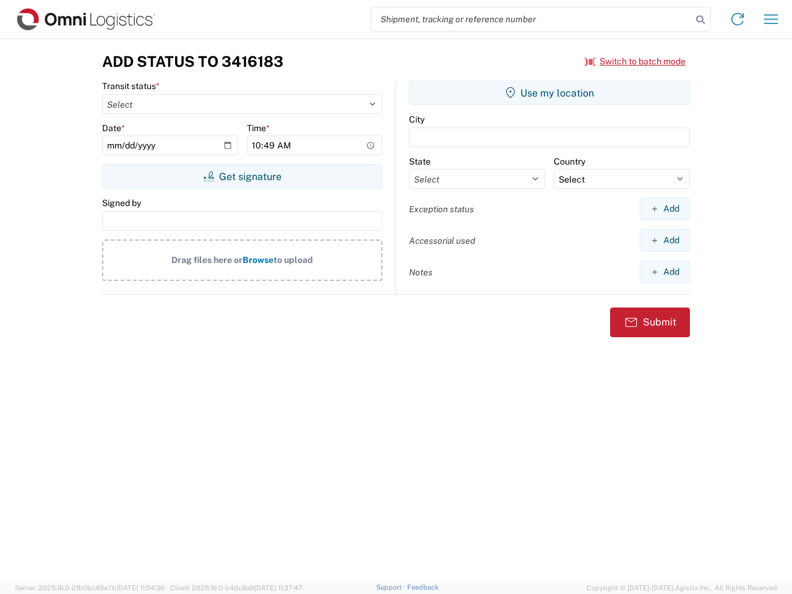 The width and height of the screenshot is (792, 594). I want to click on label: Country, so click(569, 161).